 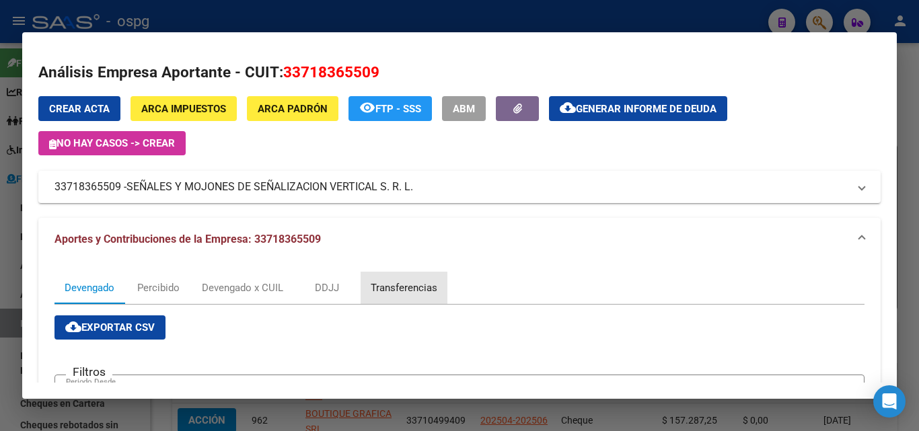 I want to click on div: Devengado, so click(x=90, y=288).